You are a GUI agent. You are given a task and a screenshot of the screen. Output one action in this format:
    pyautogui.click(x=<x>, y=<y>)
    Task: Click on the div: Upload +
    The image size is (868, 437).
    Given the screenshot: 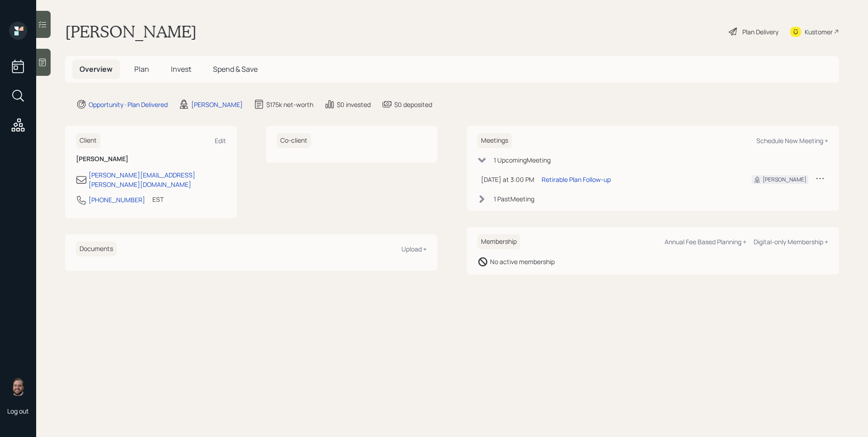 What is the action you would take?
    pyautogui.click(x=414, y=249)
    